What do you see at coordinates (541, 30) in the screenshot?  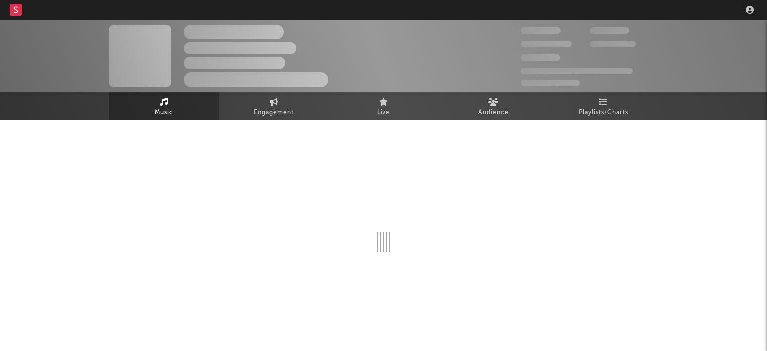 I see `span: 300.000` at bounding box center [541, 30].